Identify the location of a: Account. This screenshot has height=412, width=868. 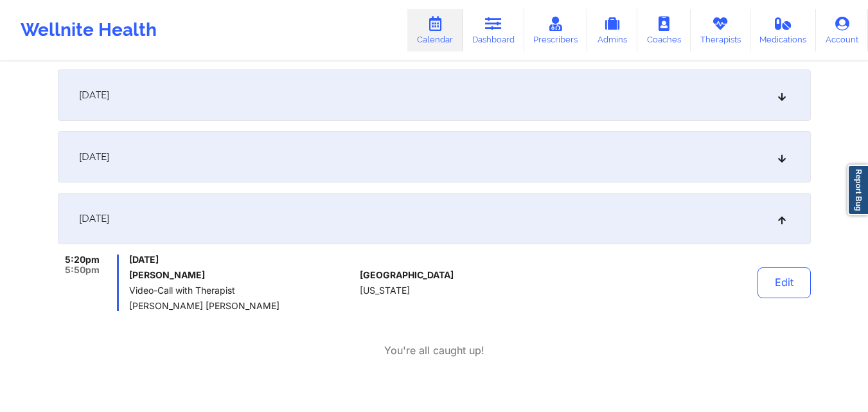
(841, 30).